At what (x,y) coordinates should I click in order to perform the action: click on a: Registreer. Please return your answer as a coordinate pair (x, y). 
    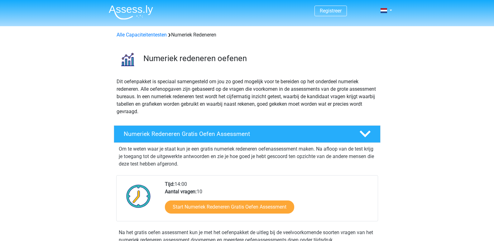
    Looking at the image, I should click on (331, 11).